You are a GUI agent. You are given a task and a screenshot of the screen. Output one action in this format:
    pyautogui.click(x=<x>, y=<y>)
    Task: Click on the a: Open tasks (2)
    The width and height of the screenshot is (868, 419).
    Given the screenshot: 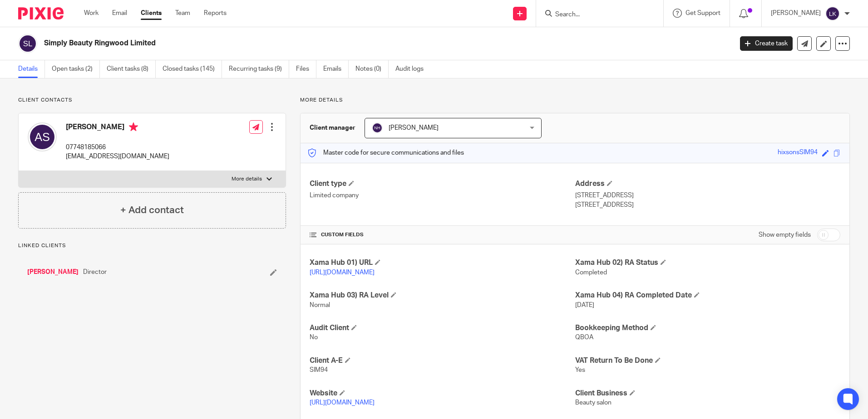 What is the action you would take?
    pyautogui.click(x=76, y=69)
    